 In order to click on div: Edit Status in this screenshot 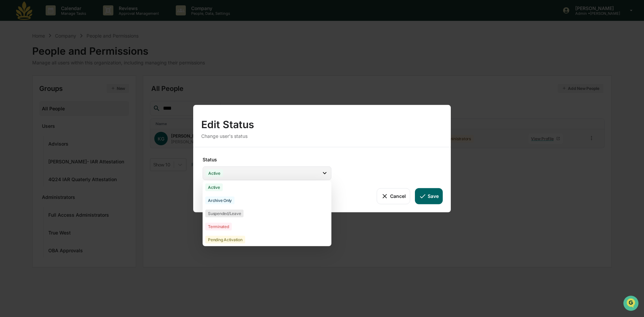, I will do `click(322, 121)`.